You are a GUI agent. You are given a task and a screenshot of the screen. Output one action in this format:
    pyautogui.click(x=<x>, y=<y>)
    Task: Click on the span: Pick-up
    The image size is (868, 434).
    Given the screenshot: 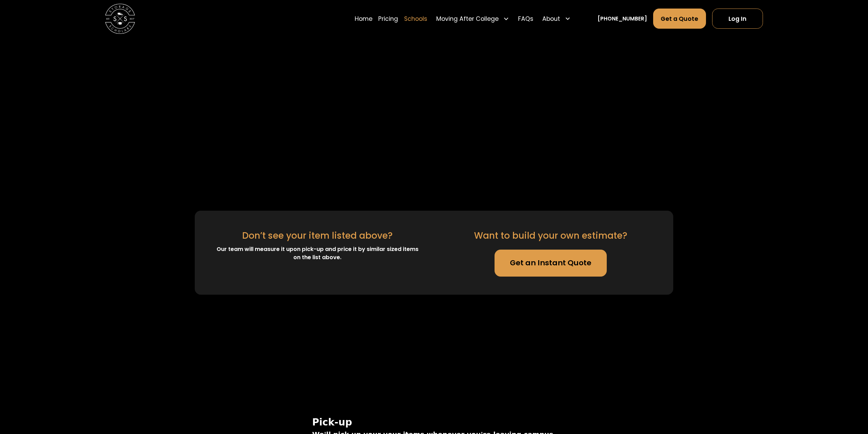 What is the action you would take?
    pyautogui.click(x=434, y=422)
    